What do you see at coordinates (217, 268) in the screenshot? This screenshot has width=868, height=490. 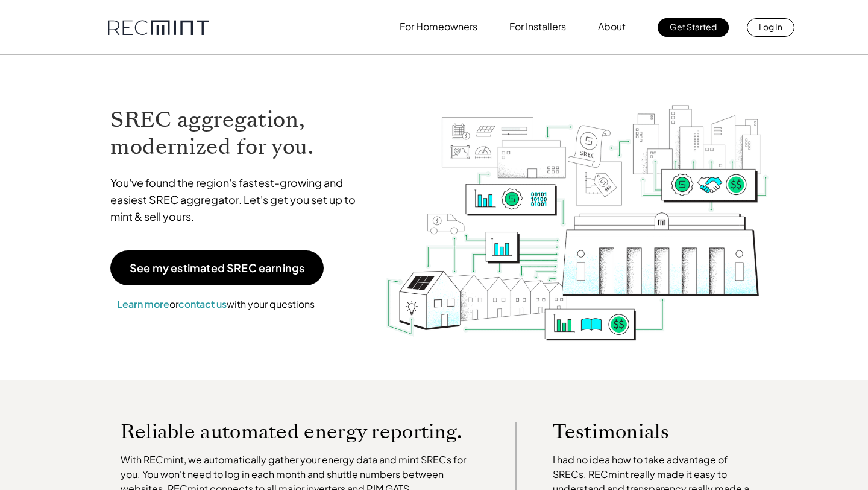 I see `p: See my estimated SREC earnings` at bounding box center [217, 268].